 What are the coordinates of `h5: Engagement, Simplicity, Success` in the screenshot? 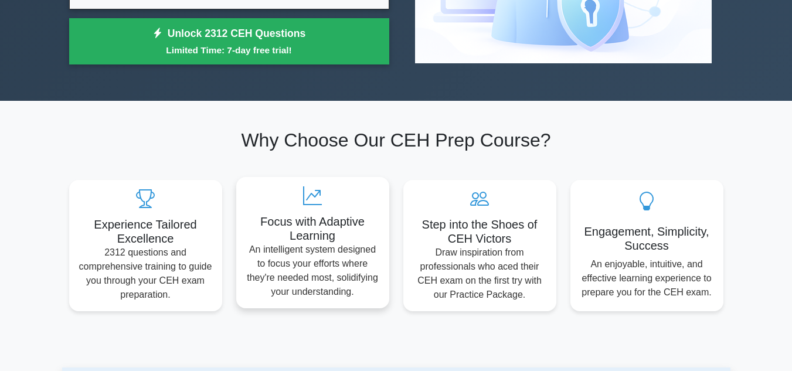 It's located at (647, 239).